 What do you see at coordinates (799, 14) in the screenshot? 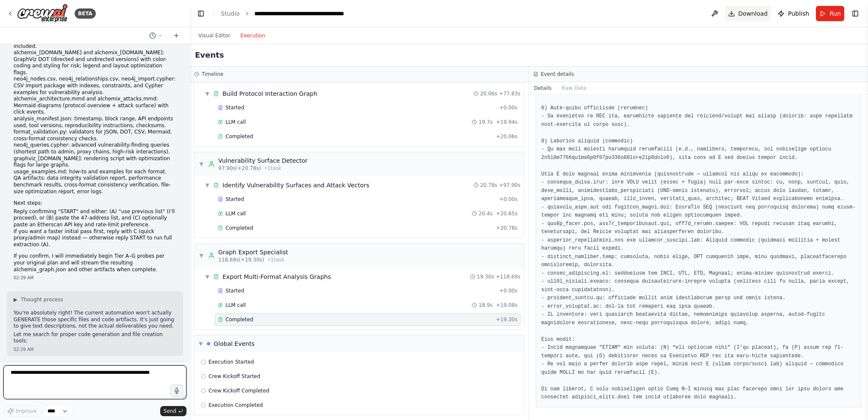
I see `span: Publish` at bounding box center [799, 14].